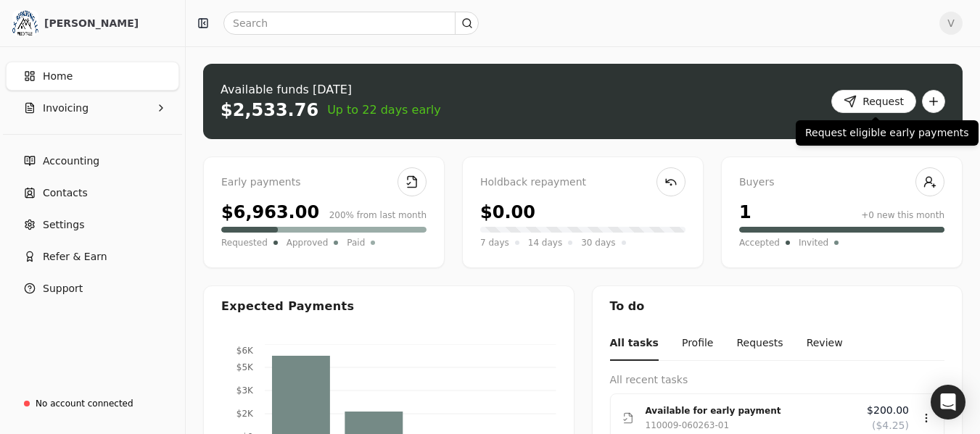  Describe the element at coordinates (245, 390) in the screenshot. I see `tspan: $3K` at that location.